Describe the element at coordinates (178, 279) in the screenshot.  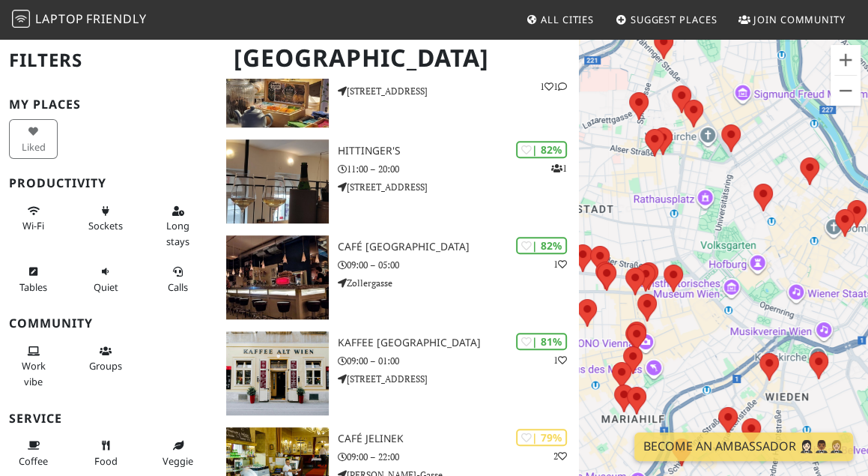
I see `button: Calls` at that location.